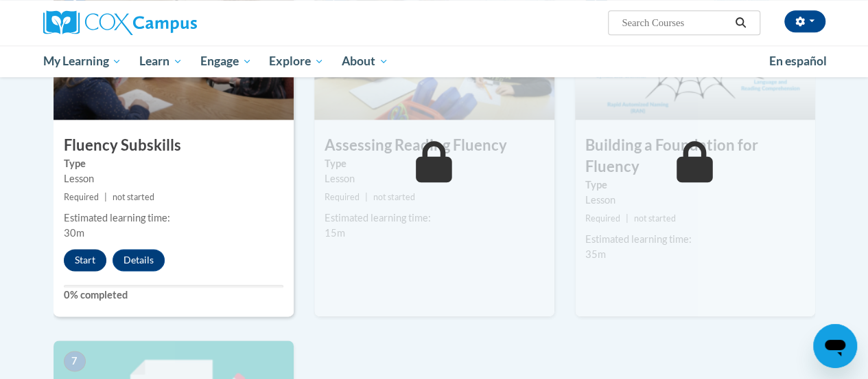 This screenshot has width=868, height=379. I want to click on span: Learn, so click(161, 61).